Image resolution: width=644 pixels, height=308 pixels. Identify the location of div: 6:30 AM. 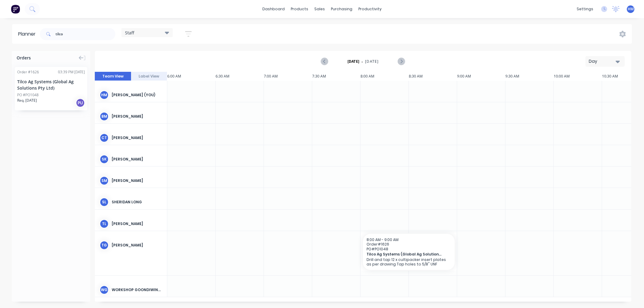
(240, 77).